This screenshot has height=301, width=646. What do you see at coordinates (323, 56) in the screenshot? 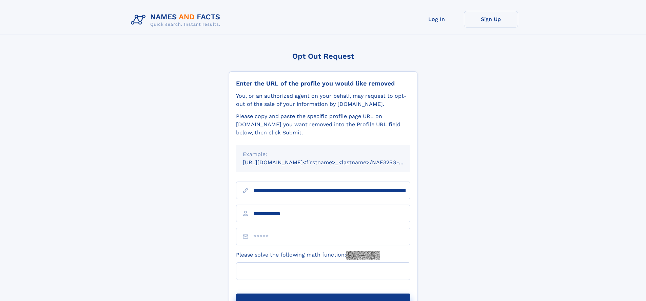
I see `div: Opt Out Request` at bounding box center [323, 56].